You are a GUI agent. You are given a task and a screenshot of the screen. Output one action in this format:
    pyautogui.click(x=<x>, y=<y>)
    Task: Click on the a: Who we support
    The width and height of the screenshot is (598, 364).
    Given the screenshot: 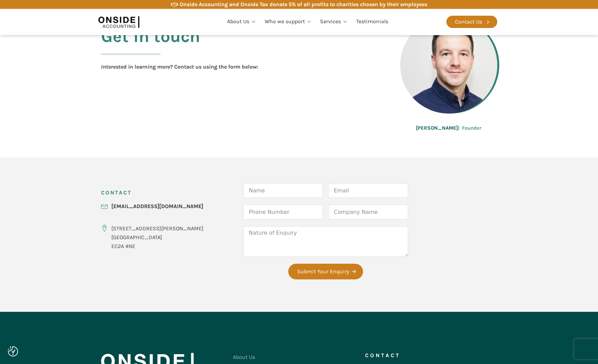 What is the action you would take?
    pyautogui.click(x=288, y=22)
    